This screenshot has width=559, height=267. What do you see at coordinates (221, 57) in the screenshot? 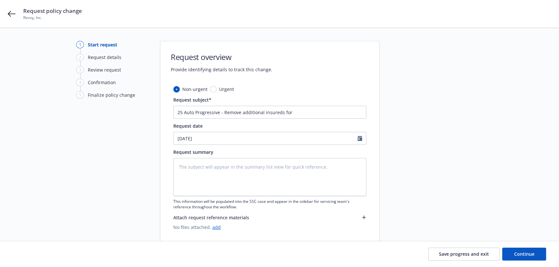
I see `h1: Request overview` at bounding box center [221, 57].